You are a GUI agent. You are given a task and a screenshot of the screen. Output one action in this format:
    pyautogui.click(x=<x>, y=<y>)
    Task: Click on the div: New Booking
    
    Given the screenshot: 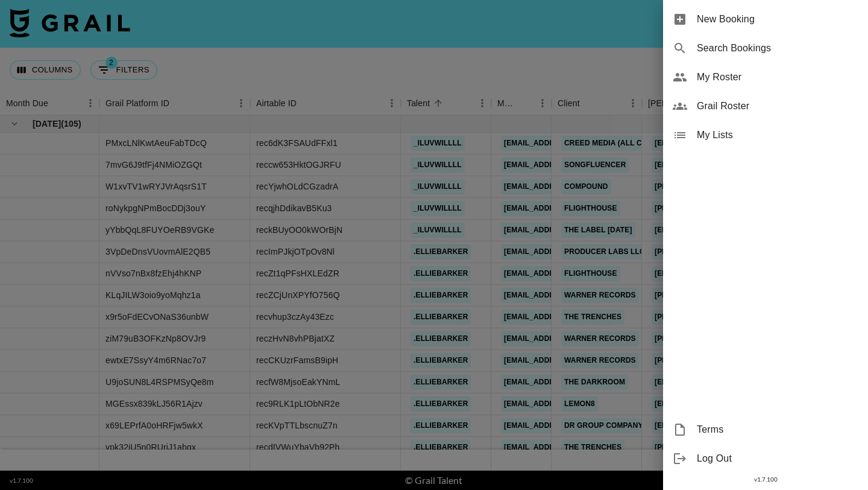 What is the action you would take?
    pyautogui.click(x=766, y=19)
    